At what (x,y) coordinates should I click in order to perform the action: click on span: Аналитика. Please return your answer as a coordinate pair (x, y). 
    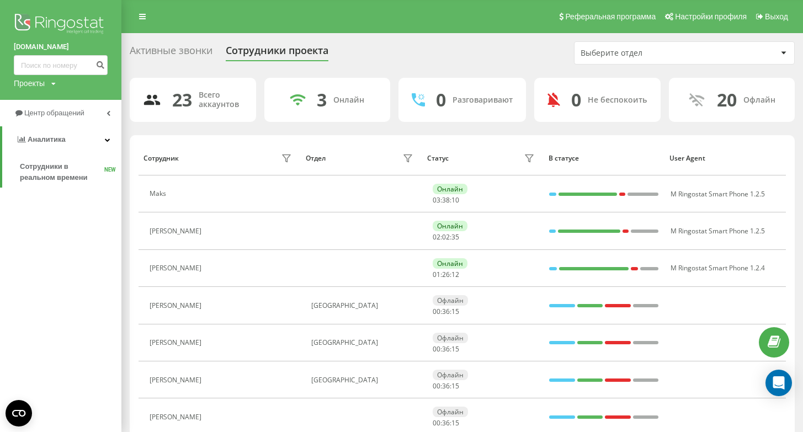
    Looking at the image, I should click on (46, 139).